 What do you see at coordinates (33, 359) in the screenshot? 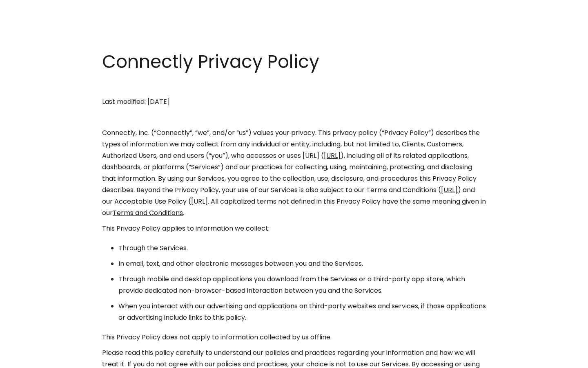
I see `ul: Language list` at bounding box center [33, 359].